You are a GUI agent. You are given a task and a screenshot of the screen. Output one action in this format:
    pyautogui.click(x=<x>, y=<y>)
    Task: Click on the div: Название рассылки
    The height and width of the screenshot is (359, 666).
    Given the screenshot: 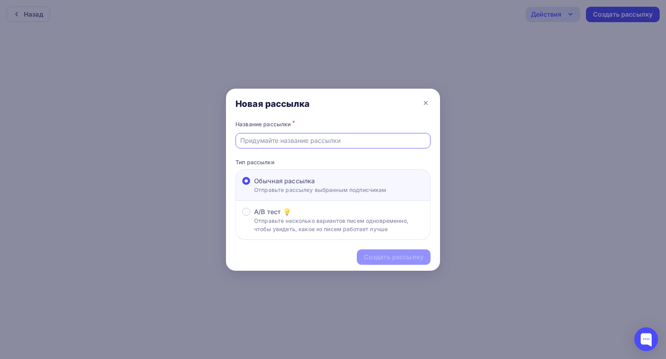 What is the action you would take?
    pyautogui.click(x=333, y=124)
    